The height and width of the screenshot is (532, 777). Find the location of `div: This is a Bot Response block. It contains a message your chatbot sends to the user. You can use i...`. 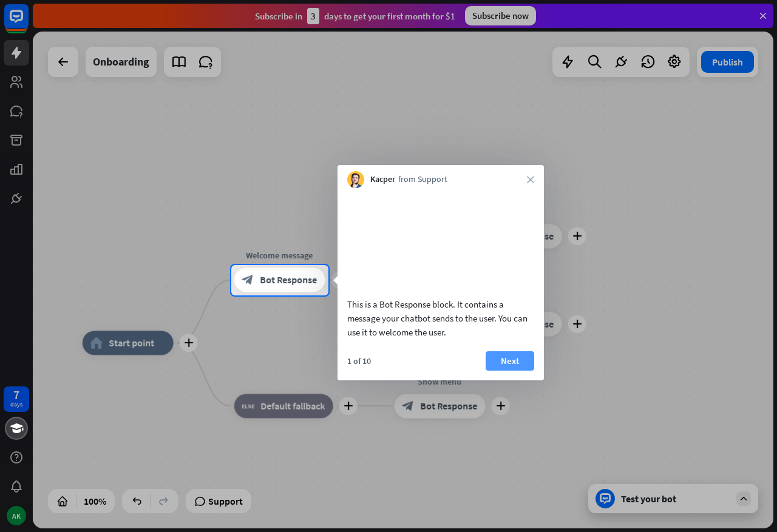

div: This is a Bot Response block. It contains a message your chatbot sends to the user. You can use i... is located at coordinates (441, 318).